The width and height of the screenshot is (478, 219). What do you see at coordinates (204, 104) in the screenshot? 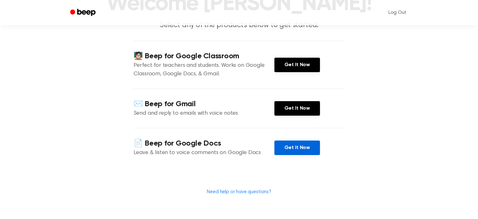
I see `h4: ✉️ Beep for Gmail` at bounding box center [204, 104].